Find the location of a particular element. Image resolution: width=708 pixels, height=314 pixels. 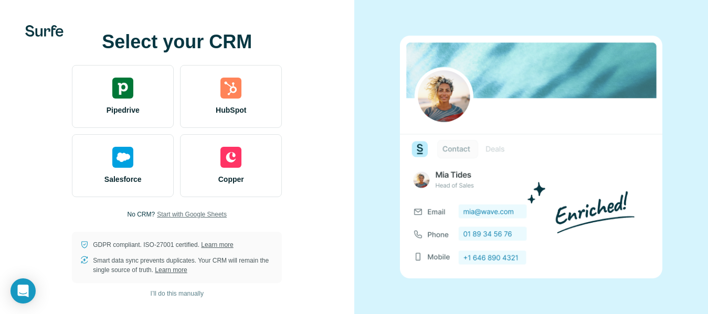

span: Start with Google Sheets is located at coordinates (191, 215).